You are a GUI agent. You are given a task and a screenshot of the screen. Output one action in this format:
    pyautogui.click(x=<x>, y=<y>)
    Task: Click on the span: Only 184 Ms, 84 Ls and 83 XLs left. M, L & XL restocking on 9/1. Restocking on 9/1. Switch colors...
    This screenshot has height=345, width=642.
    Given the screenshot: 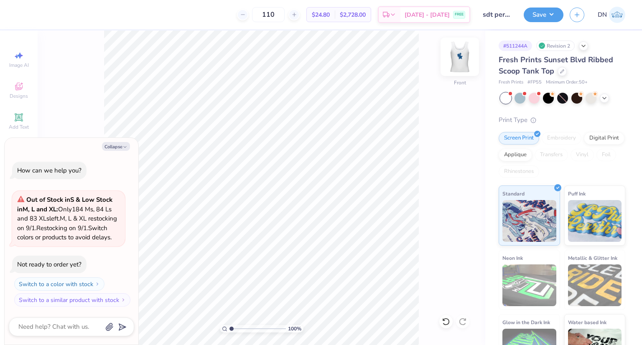 What is the action you would take?
    pyautogui.click(x=67, y=219)
    